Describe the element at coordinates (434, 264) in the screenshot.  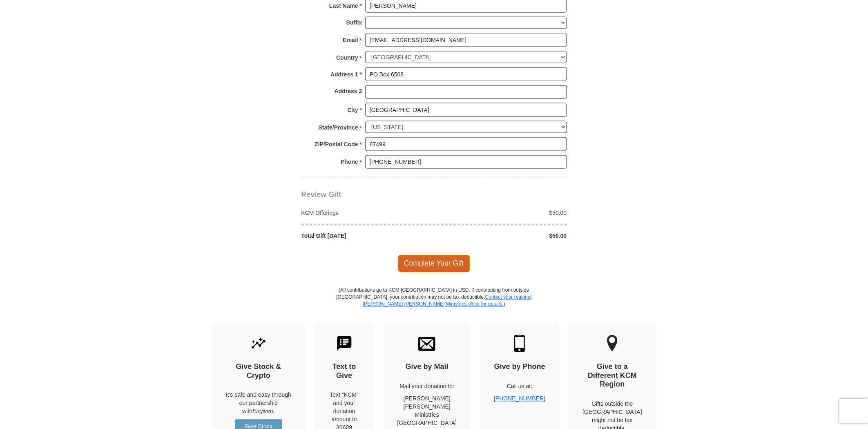
I see `span: Complete Your Gift` at that location.